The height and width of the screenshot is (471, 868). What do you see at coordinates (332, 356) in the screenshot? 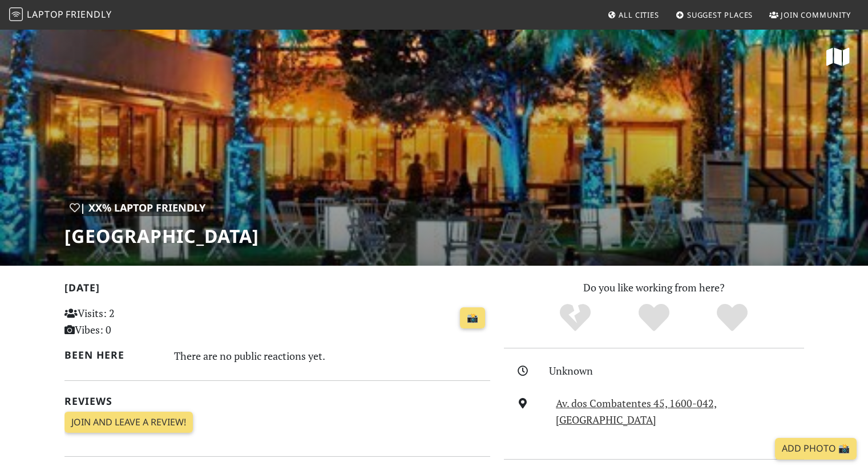
I see `div: There are no public reactions yet.` at bounding box center [332, 356].